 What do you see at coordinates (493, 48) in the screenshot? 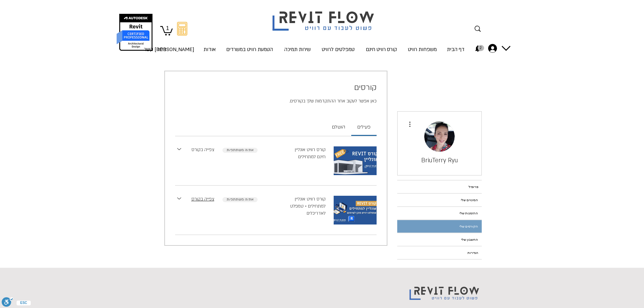
I see `div: החשבון של BriuTerry Ryu` at bounding box center [493, 48].